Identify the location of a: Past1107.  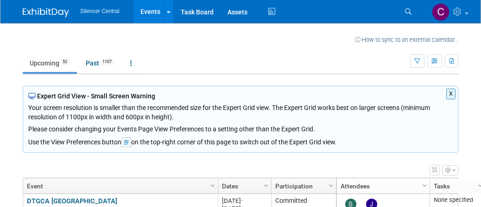
(100, 63).